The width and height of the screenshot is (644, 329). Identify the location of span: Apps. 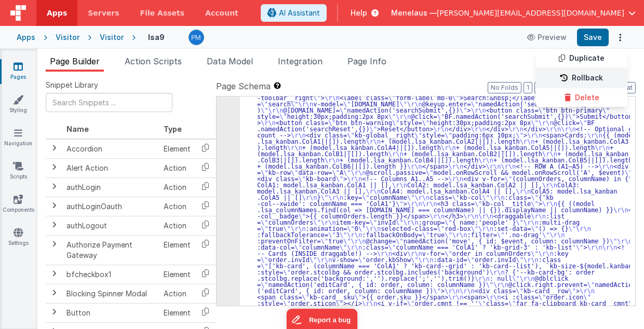
(57, 13).